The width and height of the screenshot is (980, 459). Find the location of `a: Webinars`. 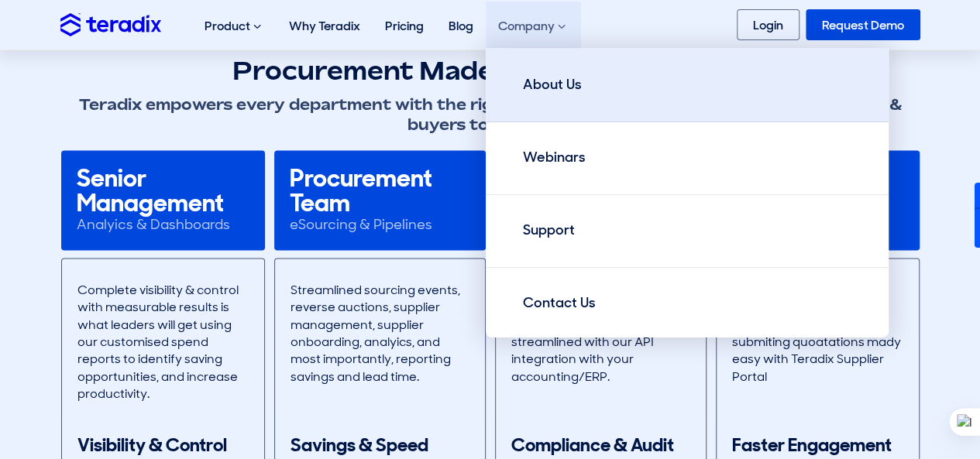

a: Webinars is located at coordinates (687, 158).